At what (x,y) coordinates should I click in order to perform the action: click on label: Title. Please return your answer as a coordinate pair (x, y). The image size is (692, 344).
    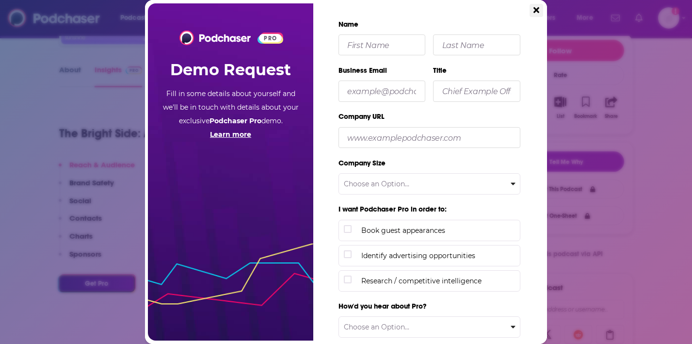
    Looking at the image, I should click on (477, 71).